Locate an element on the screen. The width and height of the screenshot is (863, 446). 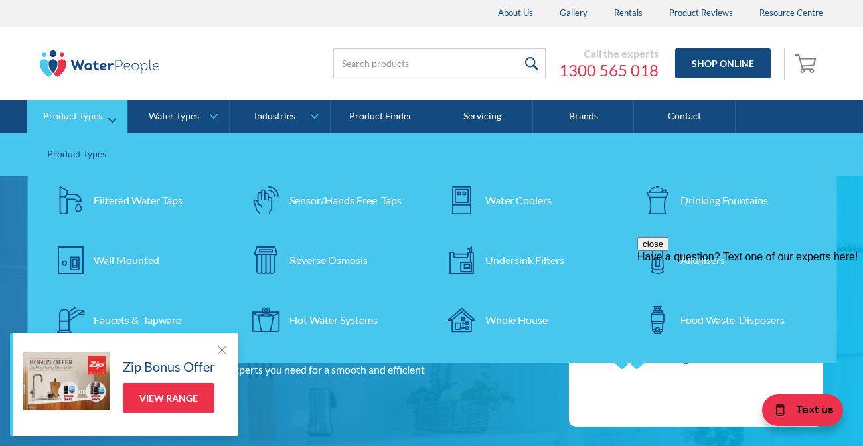
a: Whole House is located at coordinates (529, 320).